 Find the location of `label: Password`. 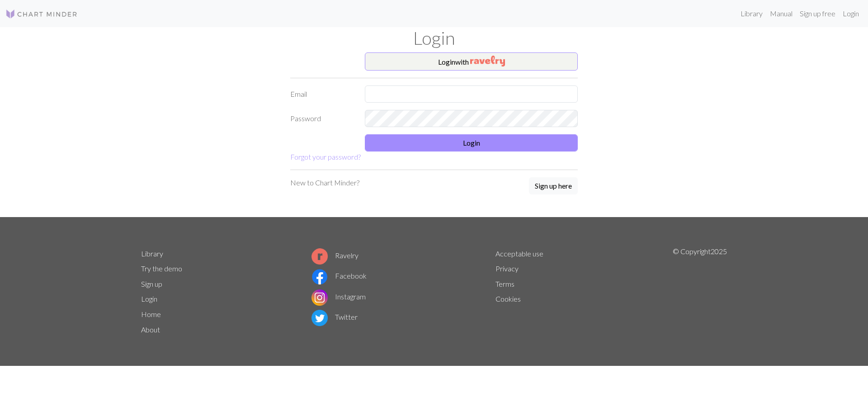

label: Password is located at coordinates (322, 119).